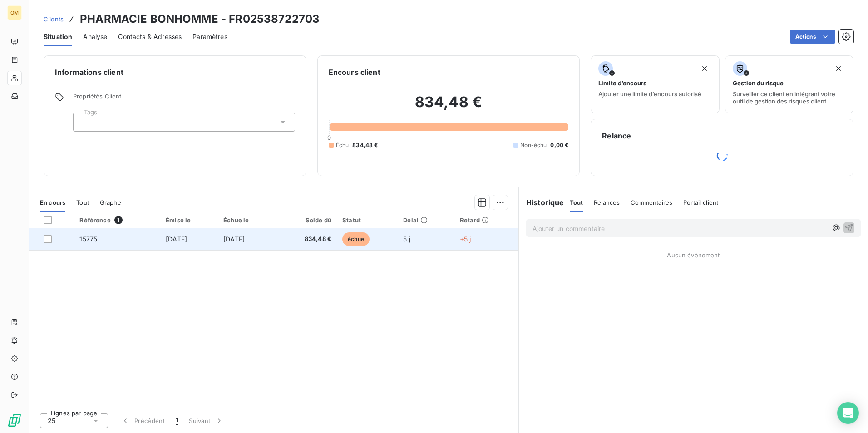 The height and width of the screenshot is (433, 868). Describe the element at coordinates (533, 145) in the screenshot. I see `span: Non-échu` at that location.